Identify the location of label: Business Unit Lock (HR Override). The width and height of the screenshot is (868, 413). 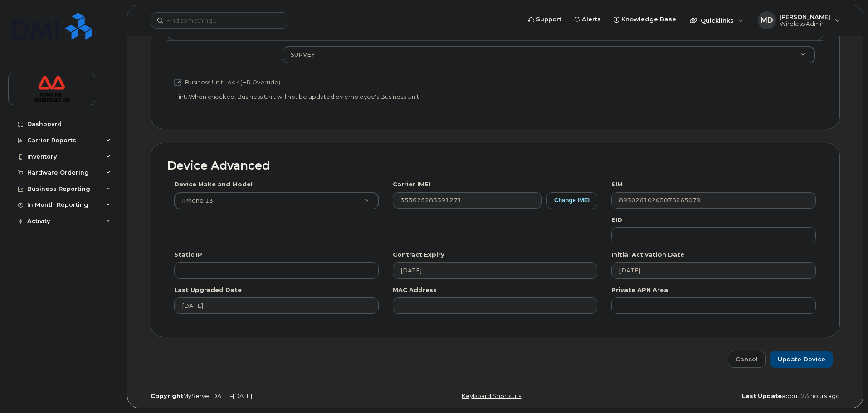
(228, 82).